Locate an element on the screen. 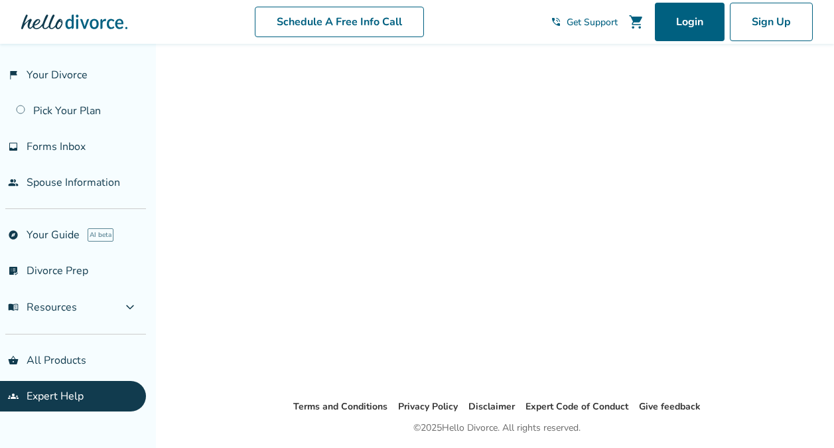  span: menu_book is located at coordinates (13, 307).